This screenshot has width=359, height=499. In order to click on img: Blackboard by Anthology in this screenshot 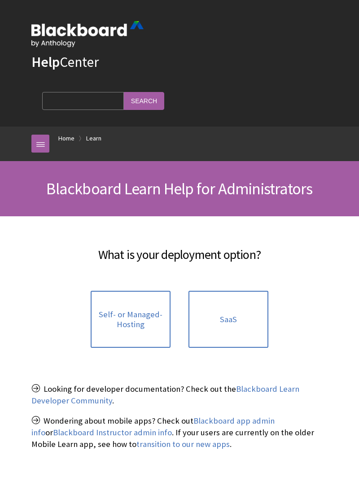, I will do `click(87, 34)`.